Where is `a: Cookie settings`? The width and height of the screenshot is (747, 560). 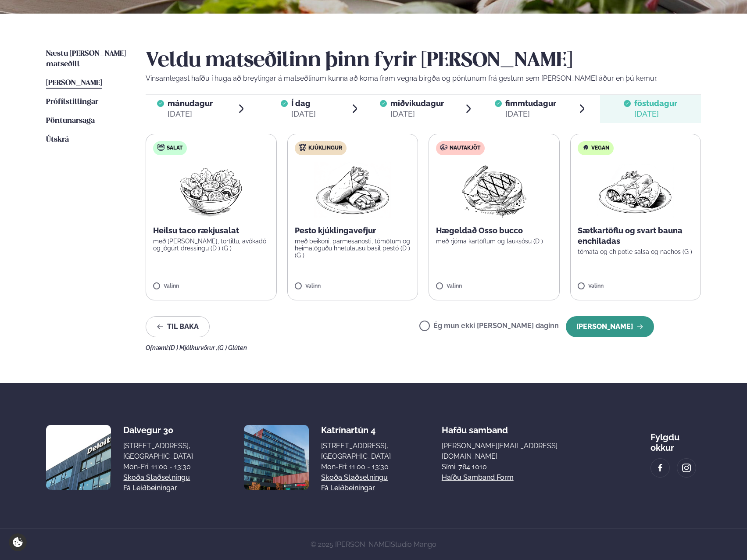 a: Cookie settings is located at coordinates (18, 542).